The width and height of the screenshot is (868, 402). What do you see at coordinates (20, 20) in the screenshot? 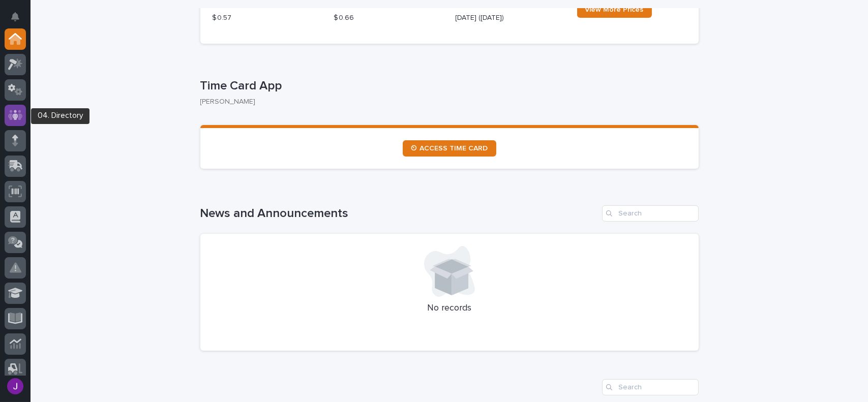
I see `div: Notifications` at bounding box center [20, 20].